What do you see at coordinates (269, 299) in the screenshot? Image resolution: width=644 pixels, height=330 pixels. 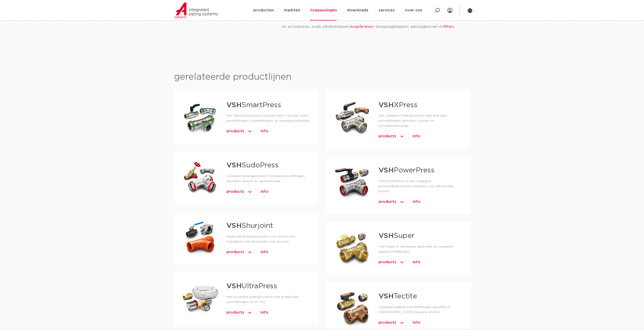 I see `p: Het kunststof leidingsysteem met multiprofiel pressfittingen (U en TH).` at bounding box center [269, 299].